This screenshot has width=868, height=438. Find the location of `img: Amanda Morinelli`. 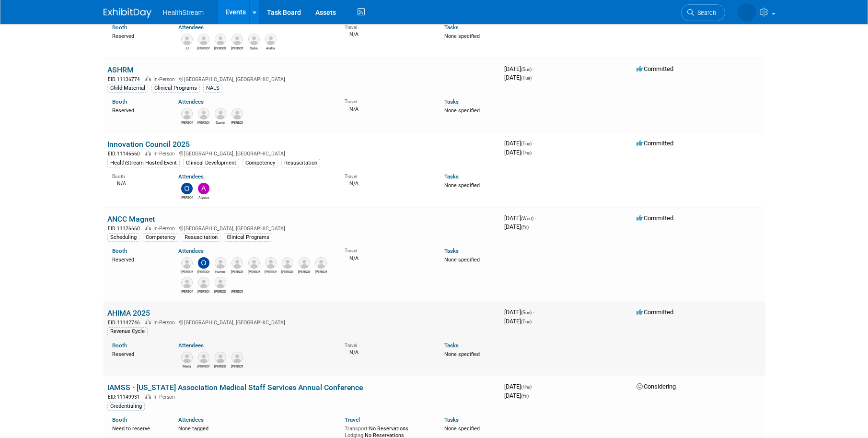

img: Amanda Morinelli is located at coordinates (221, 39).